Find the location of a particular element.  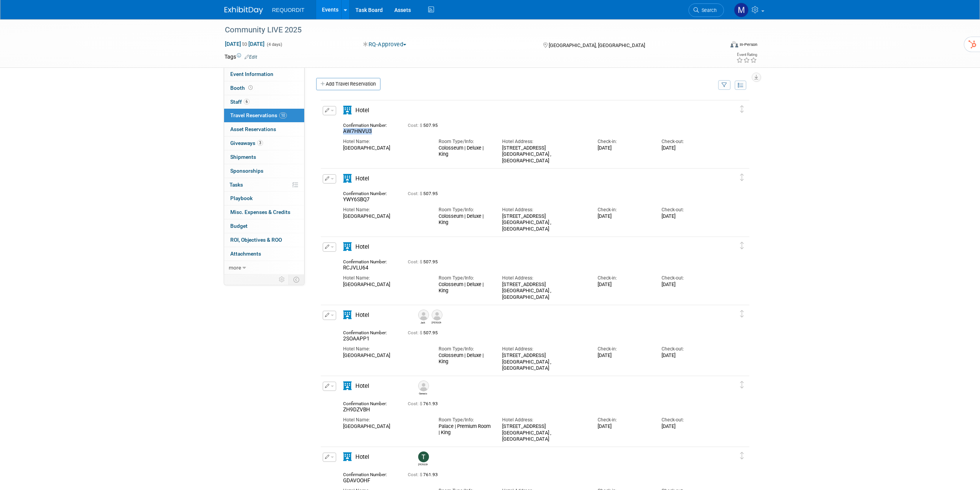

span: Budget is located at coordinates (239, 226).